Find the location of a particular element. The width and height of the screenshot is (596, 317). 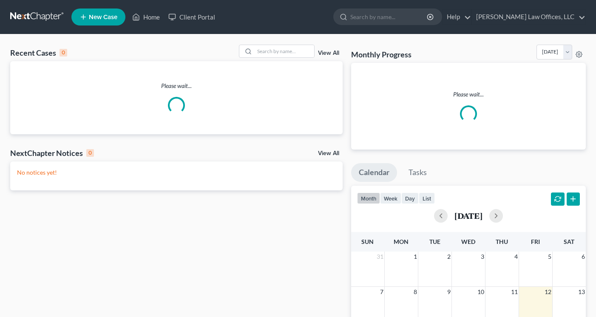

span: 2 is located at coordinates (449, 257).